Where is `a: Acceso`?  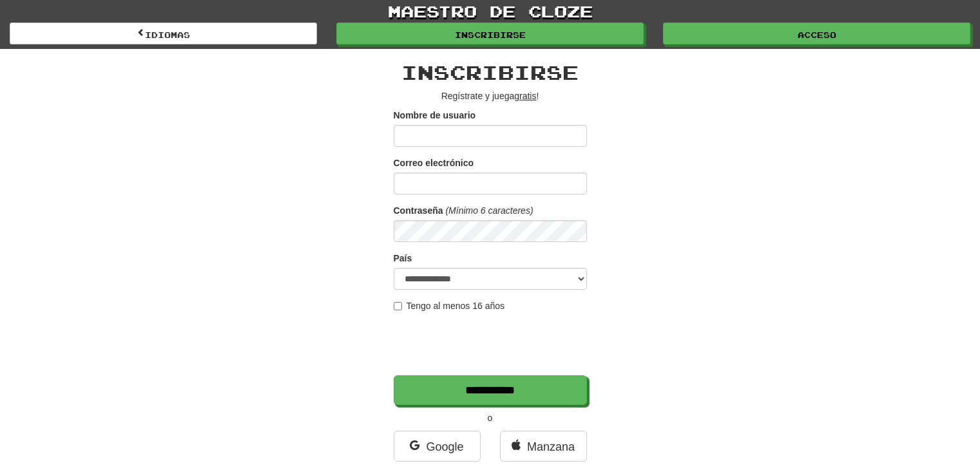
a: Acceso is located at coordinates (816, 33).